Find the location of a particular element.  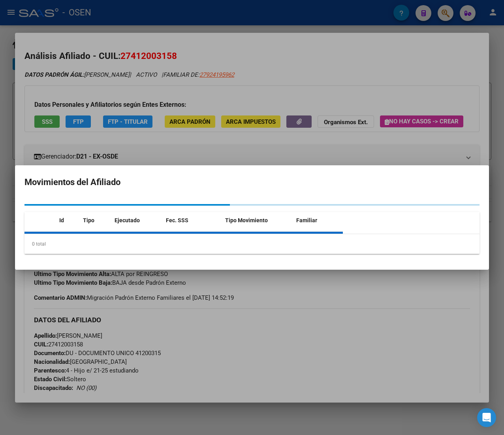

div: 0 total is located at coordinates (252, 244).